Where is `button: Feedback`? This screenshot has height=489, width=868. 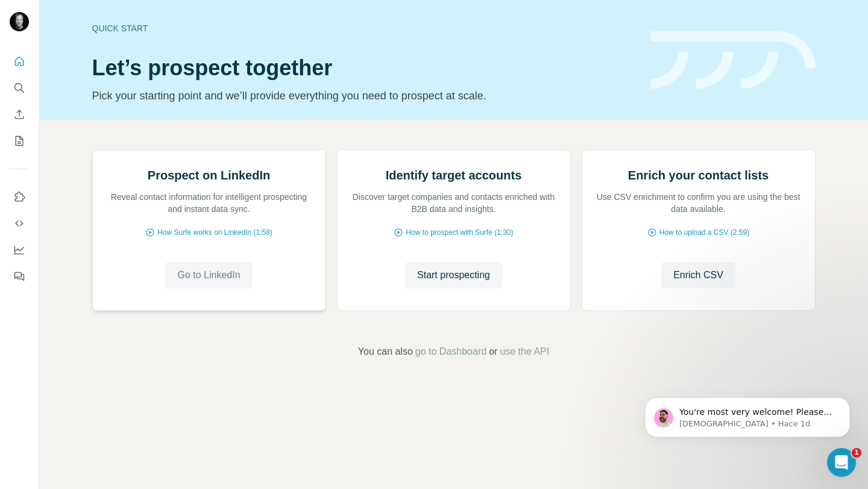 button: Feedback is located at coordinates (19, 277).